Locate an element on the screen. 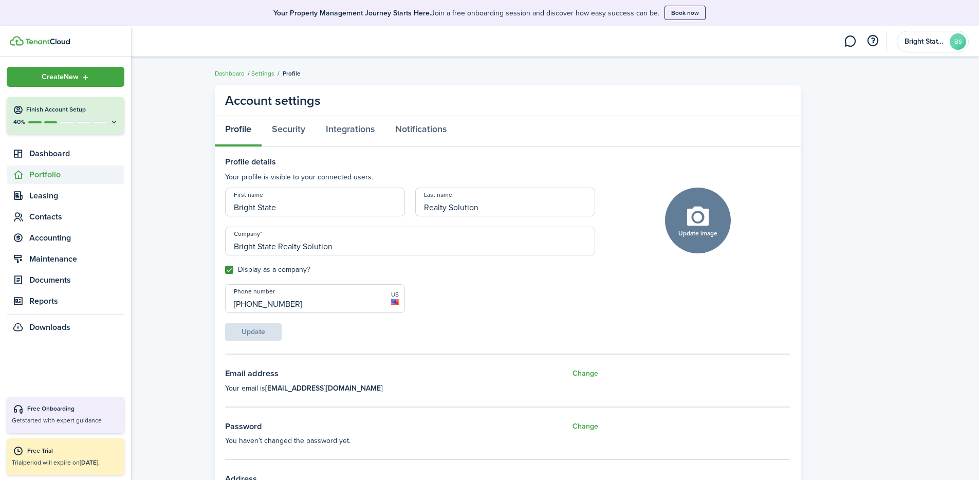 The height and width of the screenshot is (480, 979). p: You haven’t changed the password yet. is located at coordinates (411, 440).